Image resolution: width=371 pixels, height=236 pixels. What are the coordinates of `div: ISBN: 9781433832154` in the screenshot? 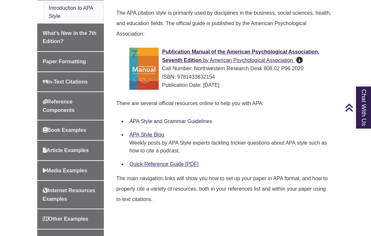 It's located at (229, 77).